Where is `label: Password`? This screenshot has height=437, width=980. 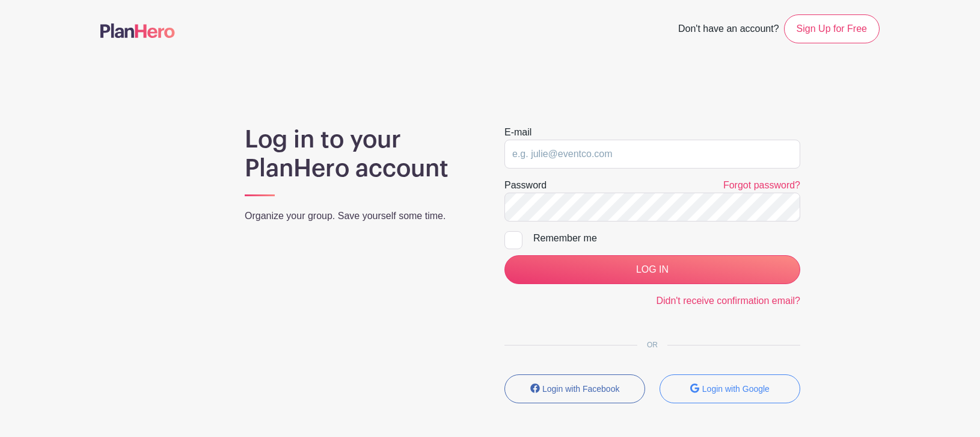 label: Password is located at coordinates (526, 186).